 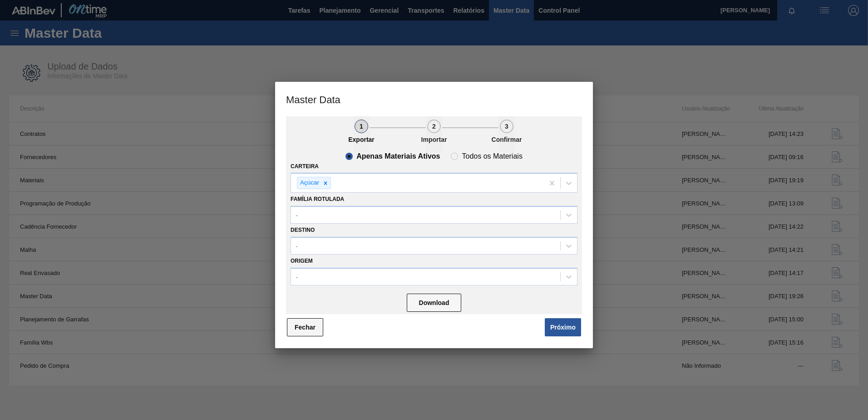 I want to click on clb-radio-button: Todos os Materiais, so click(x=486, y=156).